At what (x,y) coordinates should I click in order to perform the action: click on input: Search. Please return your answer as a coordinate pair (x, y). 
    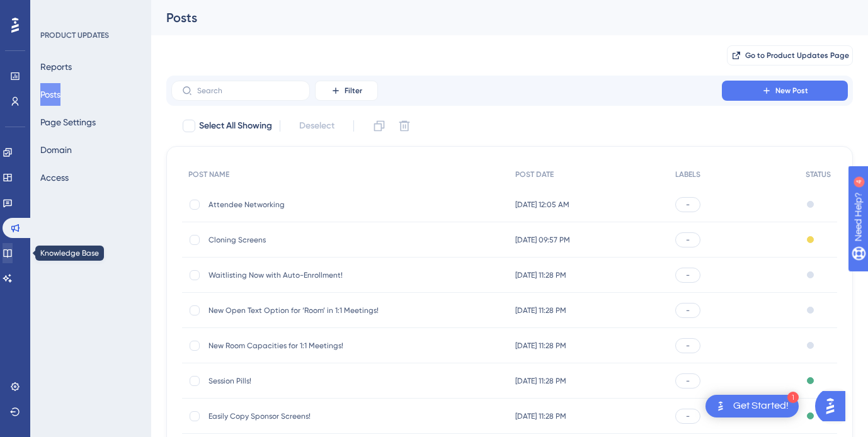
    Looking at the image, I should click on (248, 91).